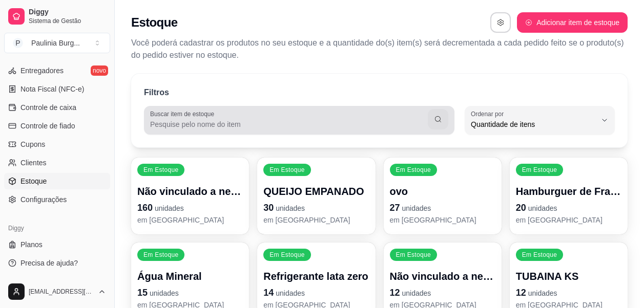  I want to click on span: Diggy, so click(67, 12).